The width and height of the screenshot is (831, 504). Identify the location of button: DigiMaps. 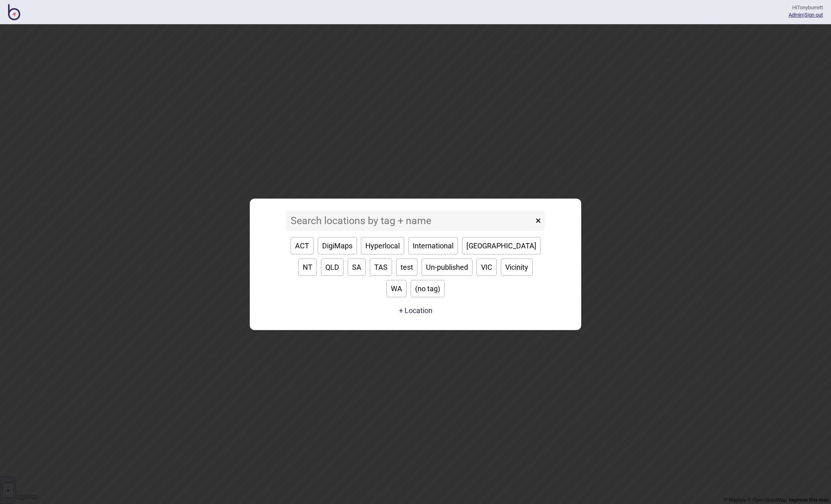
(337, 245).